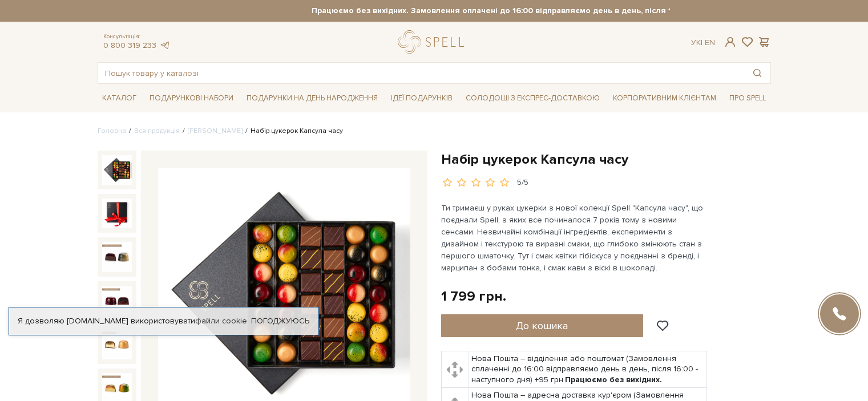  I want to click on a: Головна, so click(112, 131).